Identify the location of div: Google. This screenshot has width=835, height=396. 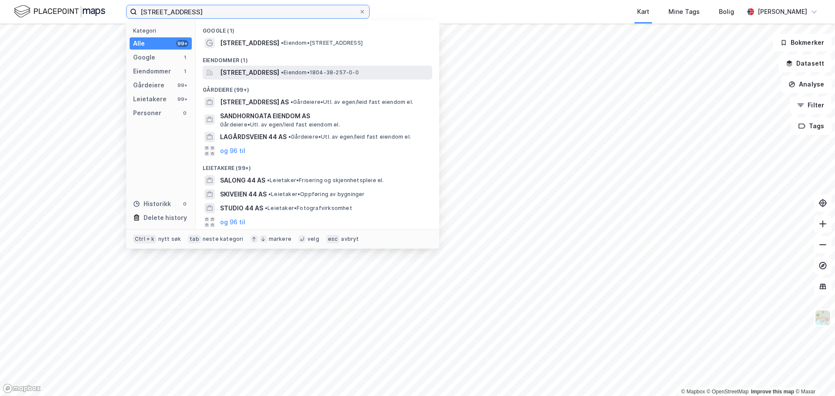
(144, 57).